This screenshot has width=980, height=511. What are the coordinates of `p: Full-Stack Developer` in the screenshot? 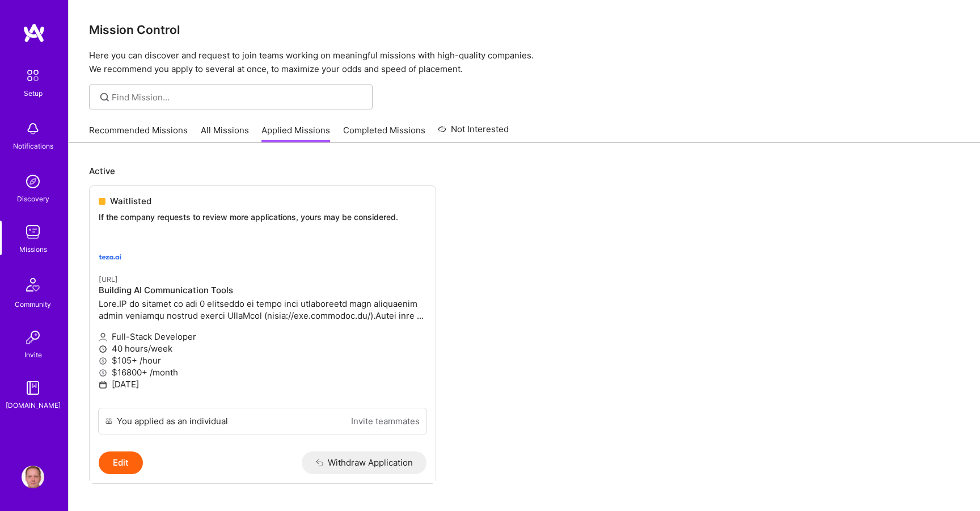 It's located at (262, 337).